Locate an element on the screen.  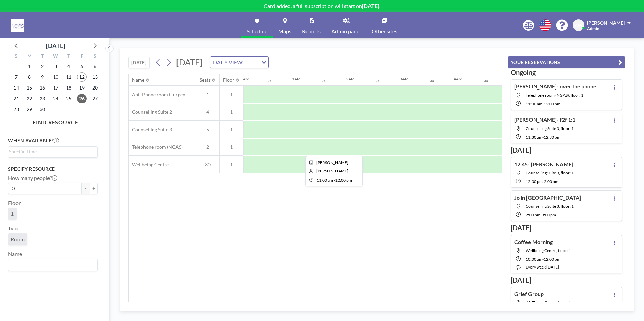
span: Monday, September 22, 2025 is located at coordinates (29, 98).